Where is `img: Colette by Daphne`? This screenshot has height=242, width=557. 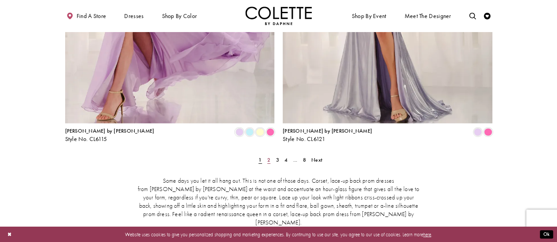 img: Colette by Daphne is located at coordinates (279, 16).